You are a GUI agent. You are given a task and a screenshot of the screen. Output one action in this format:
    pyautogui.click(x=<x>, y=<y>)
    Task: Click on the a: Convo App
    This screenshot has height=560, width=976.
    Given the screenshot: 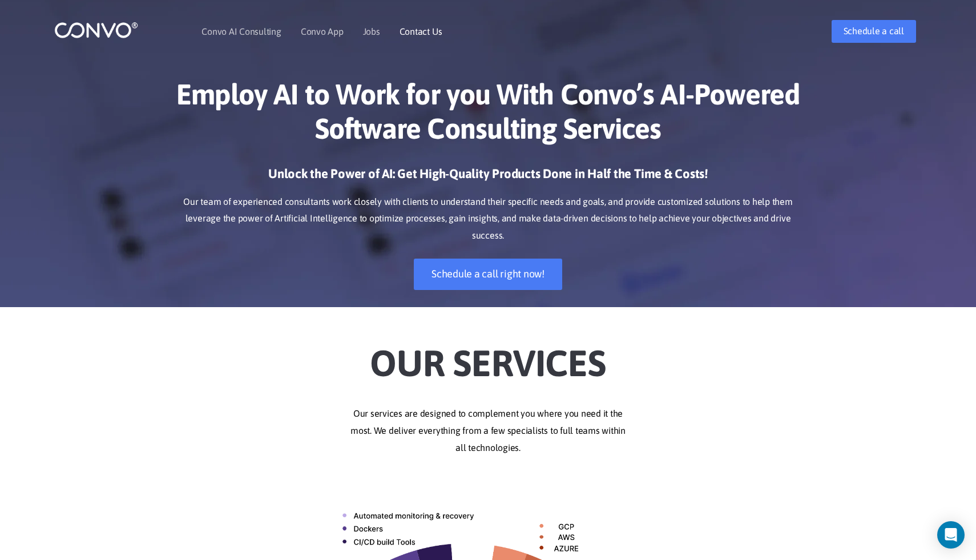 What is the action you would take?
    pyautogui.click(x=322, y=31)
    